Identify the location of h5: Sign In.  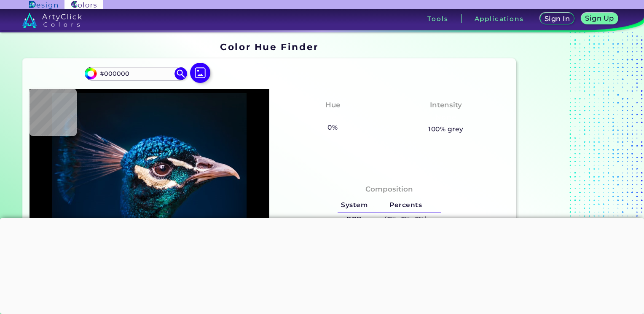
(557, 18).